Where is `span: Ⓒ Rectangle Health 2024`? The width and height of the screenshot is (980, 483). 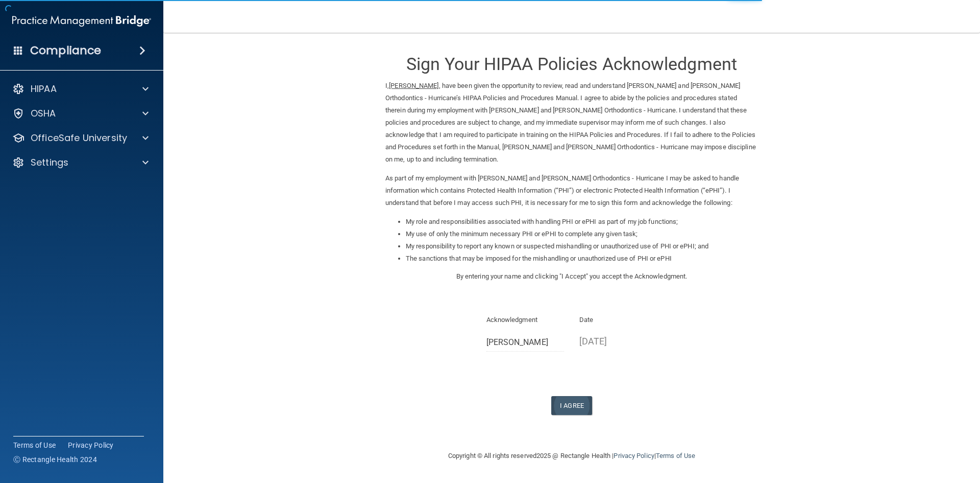 span: Ⓒ Rectangle Health 2024 is located at coordinates (55, 459).